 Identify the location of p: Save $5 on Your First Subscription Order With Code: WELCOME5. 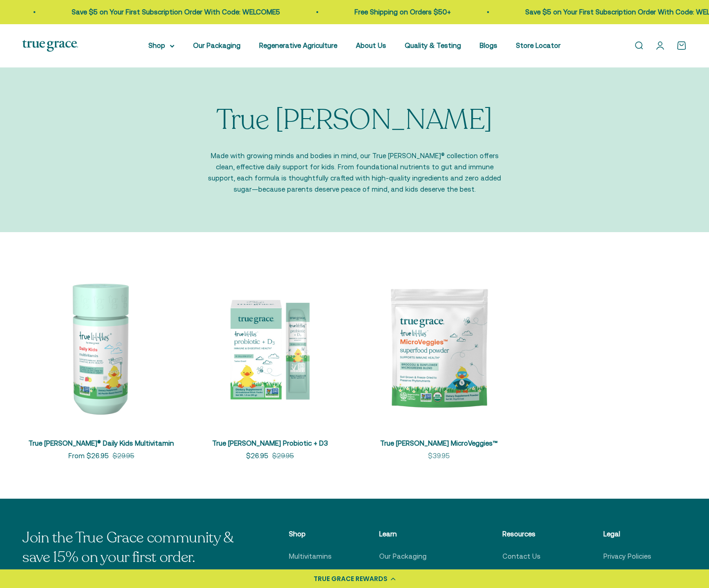
(158, 12).